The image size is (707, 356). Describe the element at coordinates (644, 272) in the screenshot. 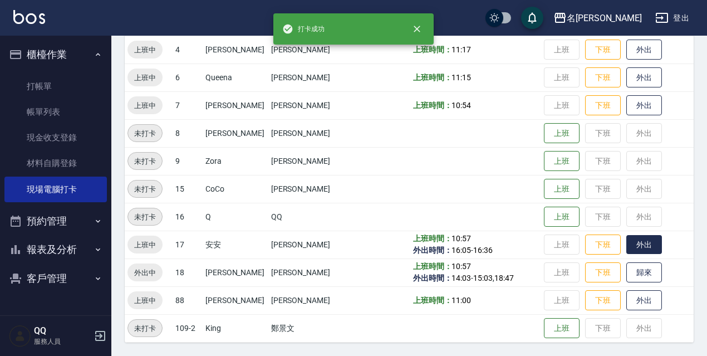

I see `button: 歸來` at that location.